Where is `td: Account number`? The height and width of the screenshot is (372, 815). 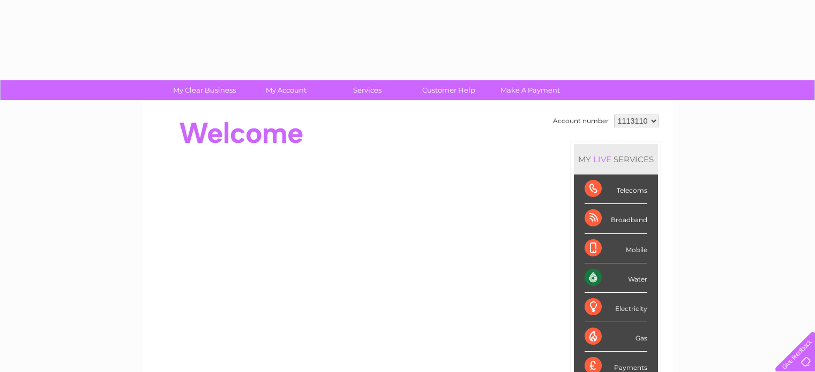 td: Account number is located at coordinates (581, 121).